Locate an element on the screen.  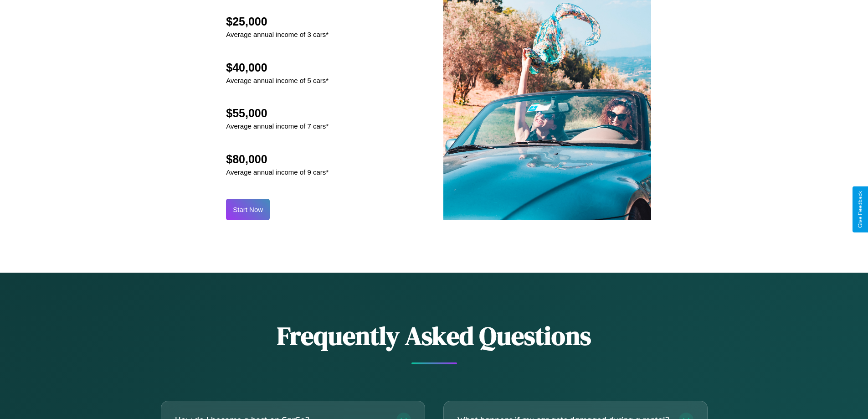
p: Average annual income of 5 cars* is located at coordinates (277, 80).